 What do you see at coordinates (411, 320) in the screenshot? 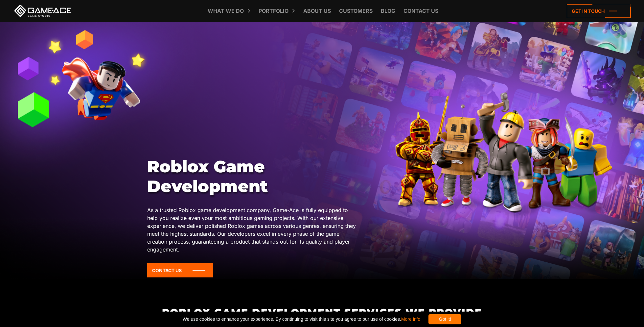
I see `a: More info` at bounding box center [411, 320].